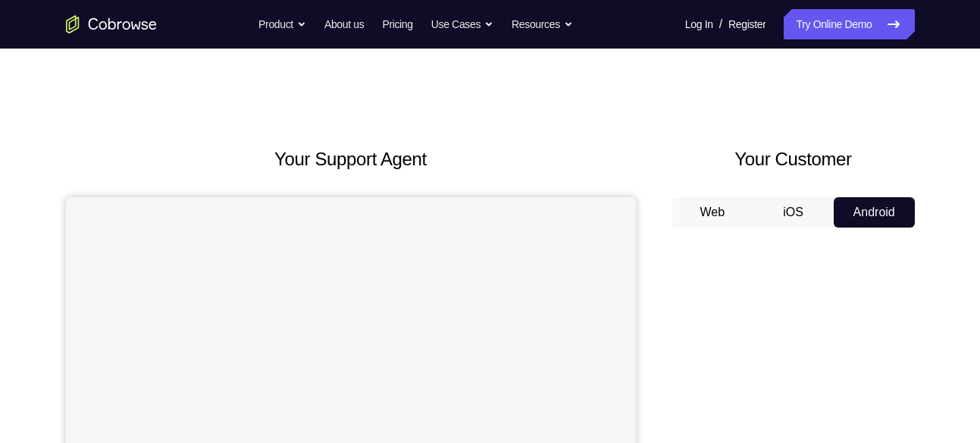 Image resolution: width=980 pixels, height=443 pixels. I want to click on h2: Your Support Agent, so click(351, 159).